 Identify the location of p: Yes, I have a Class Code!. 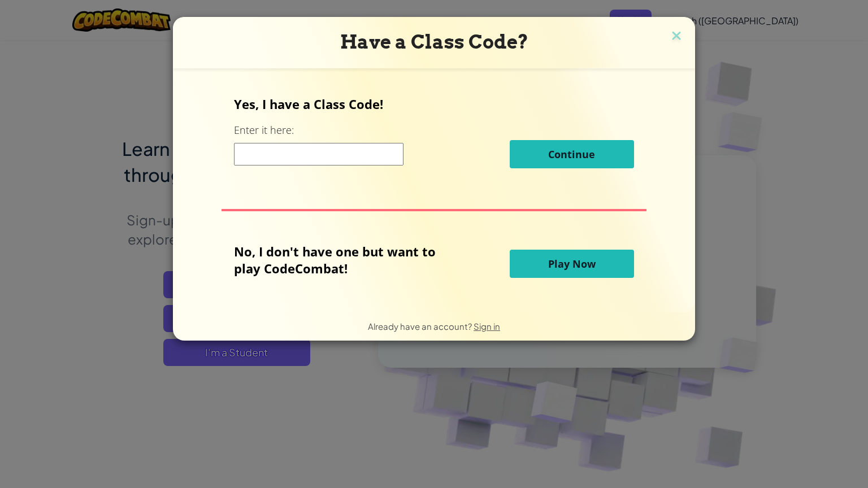
(433, 104).